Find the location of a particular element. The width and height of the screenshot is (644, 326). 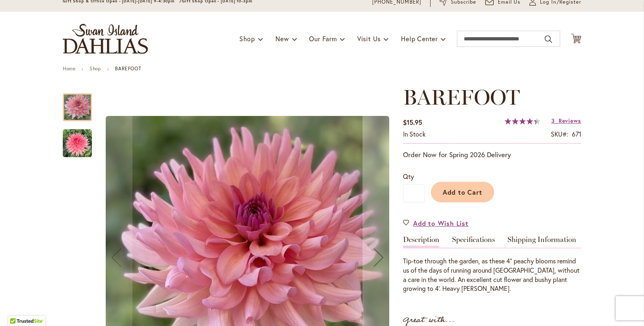

div: 671 is located at coordinates (576, 134).